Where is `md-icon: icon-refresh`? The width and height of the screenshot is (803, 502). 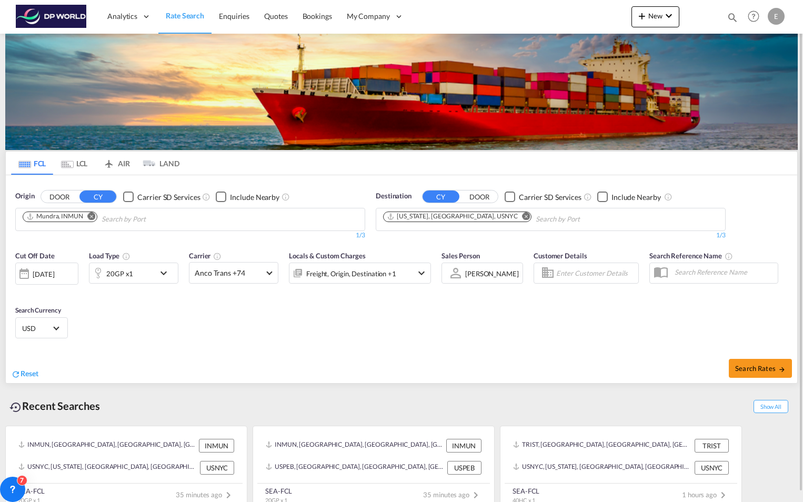 md-icon: icon-refresh is located at coordinates (16, 374).